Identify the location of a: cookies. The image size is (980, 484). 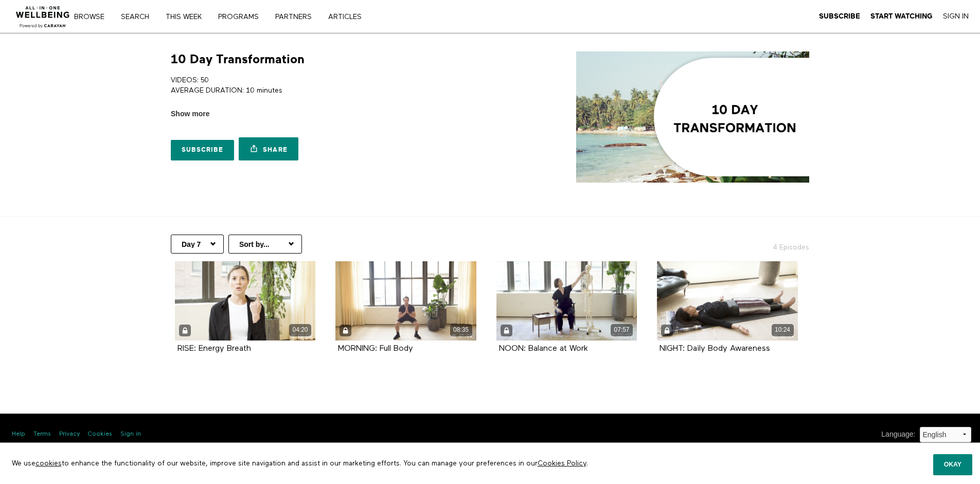
(49, 464).